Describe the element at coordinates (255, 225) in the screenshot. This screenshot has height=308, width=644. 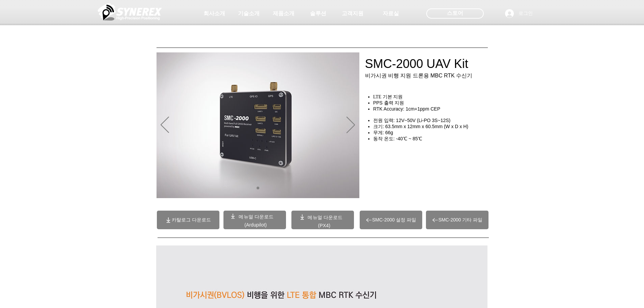
I see `span: (Ardupilot)` at that location.